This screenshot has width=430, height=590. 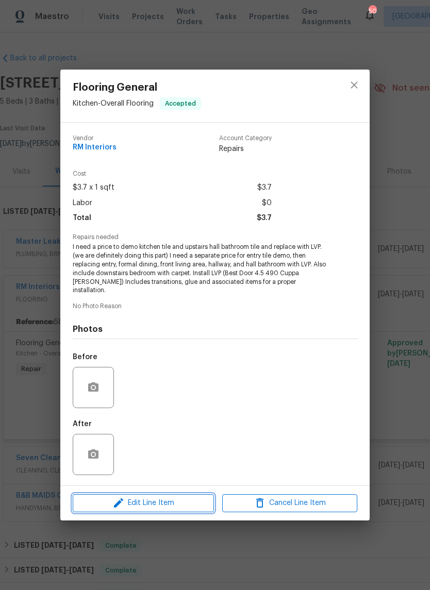 I want to click on span: Cost, so click(x=172, y=174).